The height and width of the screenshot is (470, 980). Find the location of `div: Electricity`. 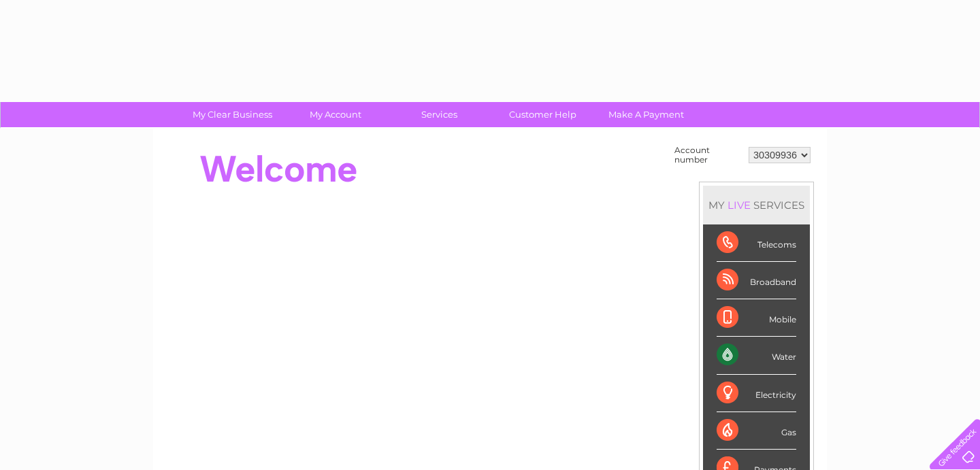

div: Electricity is located at coordinates (756, 393).